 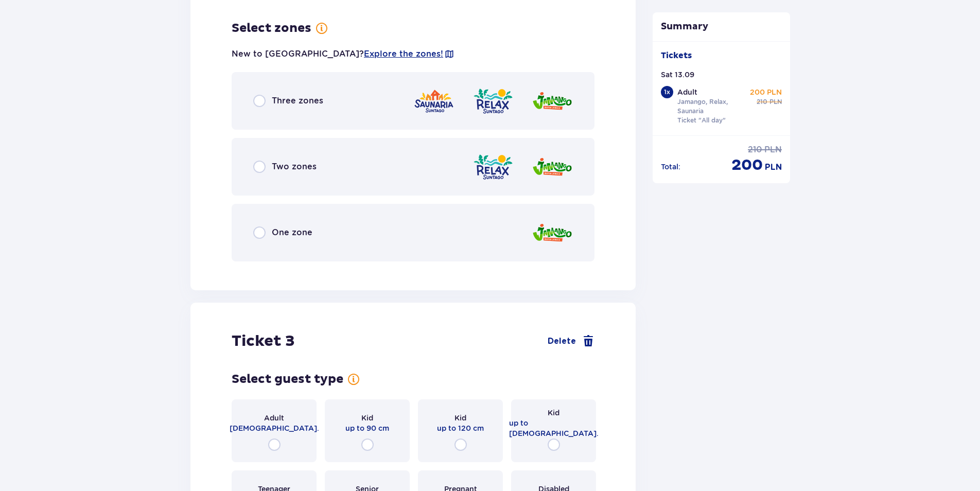 What do you see at coordinates (713, 107) in the screenshot?
I see `p: Jamango, Relax, Saunaria` at bounding box center [713, 107].